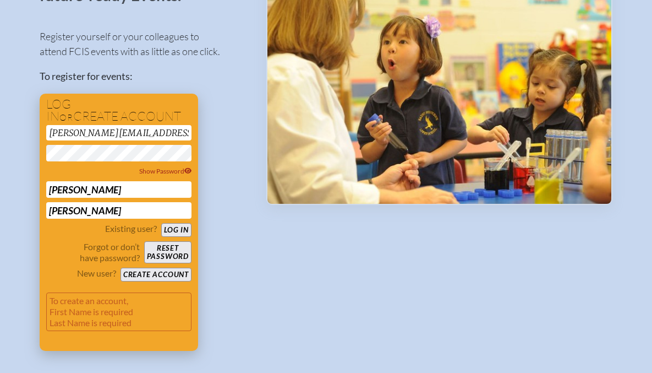 This screenshot has width=652, height=373. Describe the element at coordinates (166, 171) in the screenshot. I see `span: Show Password` at that location.